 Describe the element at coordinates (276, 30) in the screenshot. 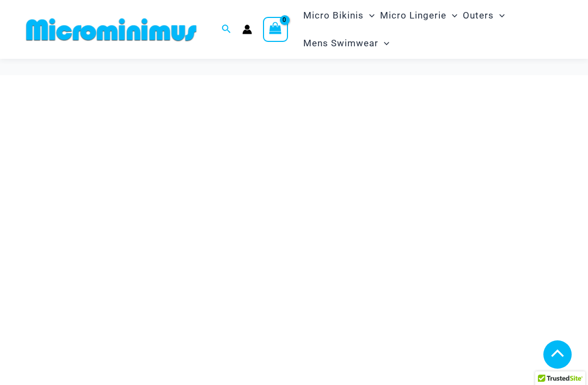

I see `a: View Shopping Cart, empty` at that location.